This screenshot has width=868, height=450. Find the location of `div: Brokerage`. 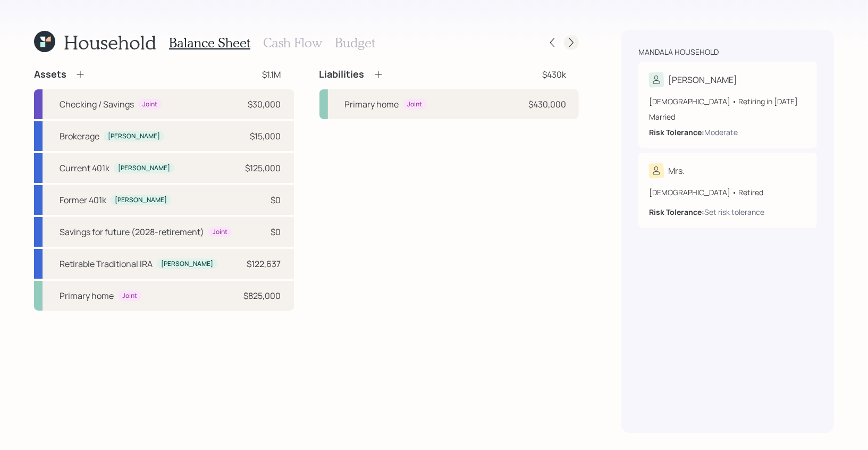

div: Brokerage is located at coordinates (79, 136).